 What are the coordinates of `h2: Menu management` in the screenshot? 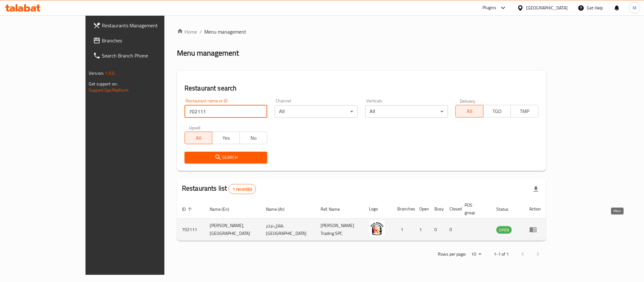 It's located at (208, 53).